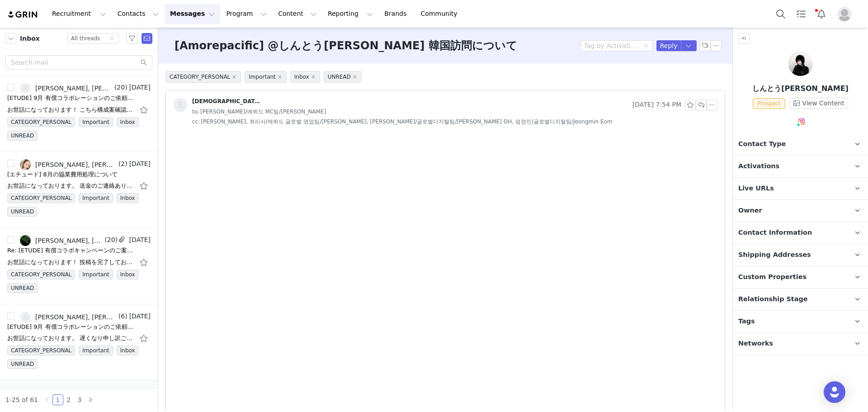 This screenshot has width=868, height=412. Describe the element at coordinates (774, 255) in the screenshot. I see `span: Shipping Addresses` at that location.